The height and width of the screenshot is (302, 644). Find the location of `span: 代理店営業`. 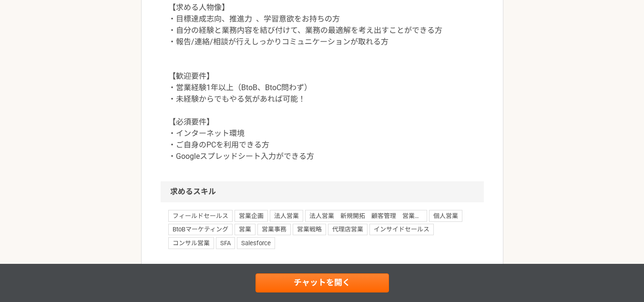

span: 代理店営業 is located at coordinates (348, 229).